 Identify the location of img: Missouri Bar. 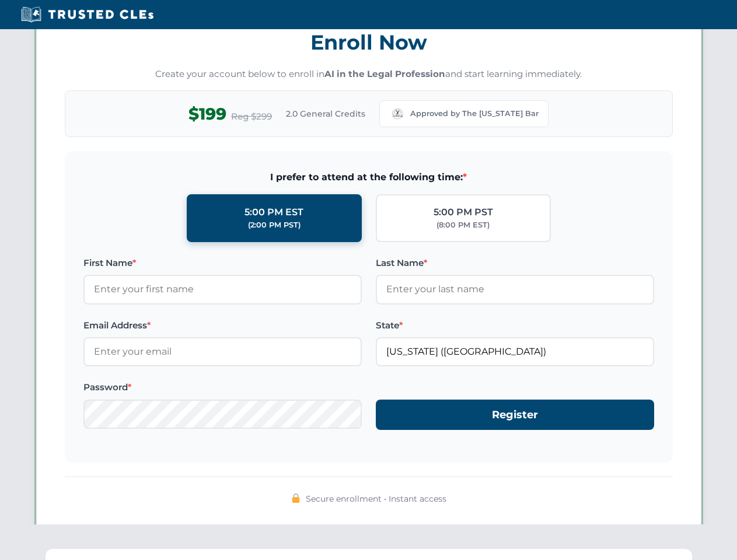
(397, 114).